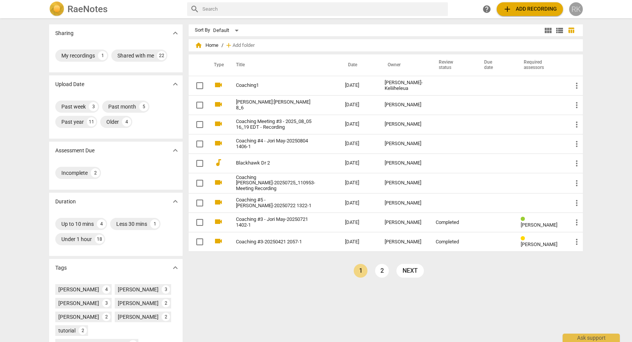  What do you see at coordinates (91, 122) in the screenshot?
I see `div: 11` at bounding box center [91, 122].